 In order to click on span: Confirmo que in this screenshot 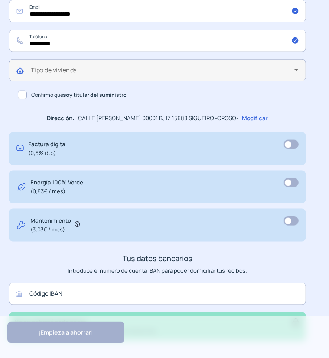, I will do `click(79, 95)`.